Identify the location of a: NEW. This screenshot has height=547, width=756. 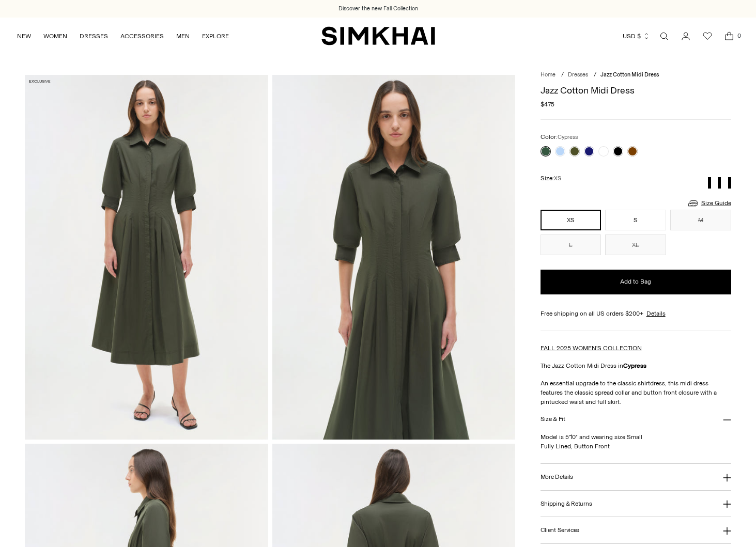
(23, 36).